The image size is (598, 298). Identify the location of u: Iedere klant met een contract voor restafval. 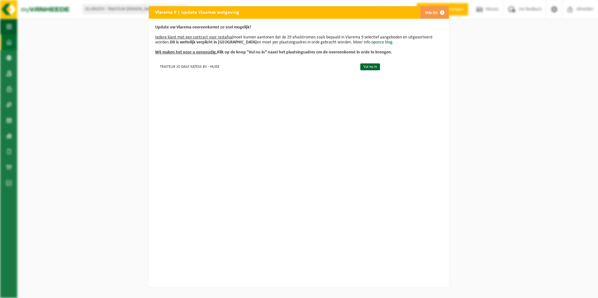
(194, 37).